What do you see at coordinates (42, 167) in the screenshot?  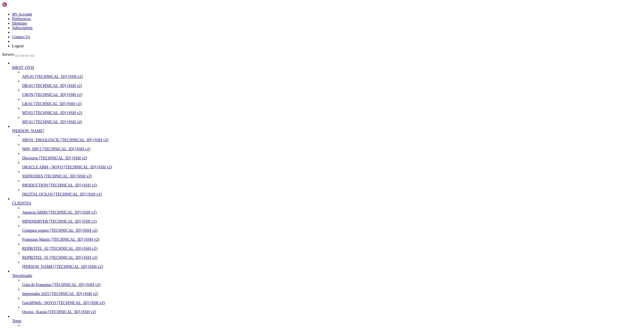 I see `span: ORACLE ARM - NOVO` at bounding box center [42, 167].